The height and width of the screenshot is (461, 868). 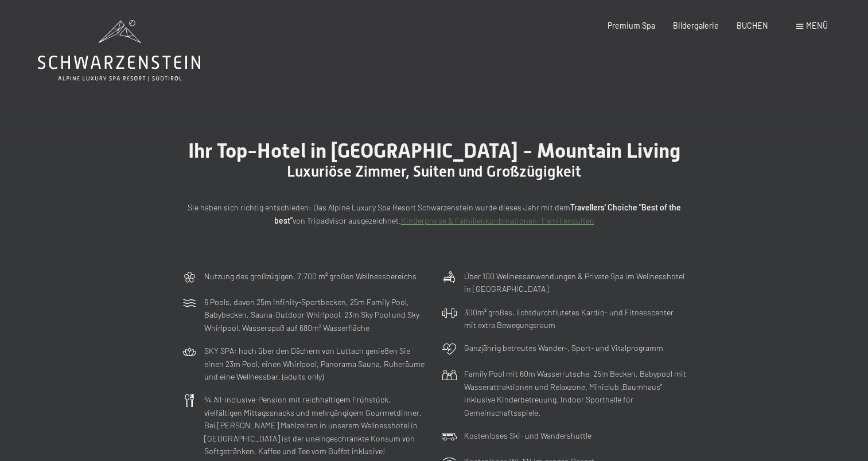 What do you see at coordinates (316, 316) in the screenshot?
I see `p: 6 Pools, davon 25m Infinity-Sportbecken, 25m Family Pool, Babybecken, Sauna-Outdoor Whirlpool, 23...` at bounding box center [316, 316].